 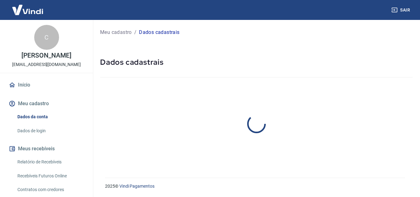 What do you see at coordinates (50, 131) in the screenshot?
I see `a: Dados de login` at bounding box center [50, 131].